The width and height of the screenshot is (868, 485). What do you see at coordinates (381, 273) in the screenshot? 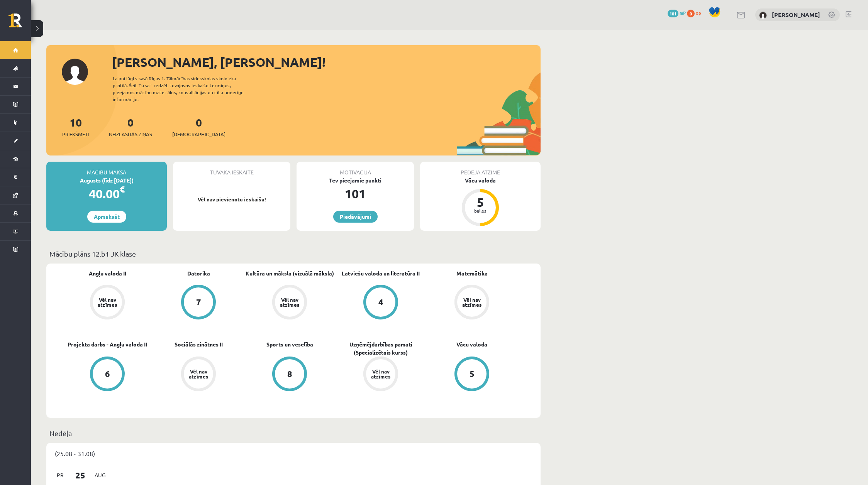
I see `a: Latviešu valoda un literatūra II` at bounding box center [381, 273].